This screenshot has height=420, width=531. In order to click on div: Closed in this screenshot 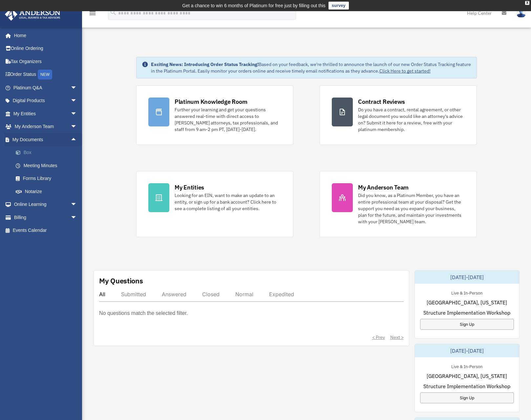, I will do `click(211, 294)`.